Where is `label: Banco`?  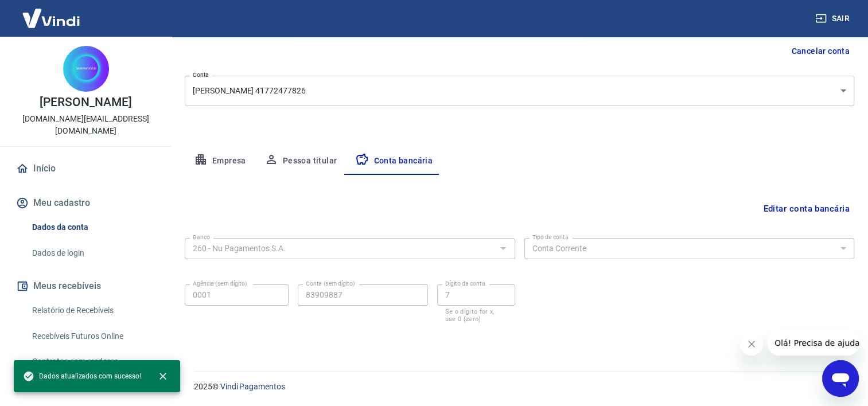
label: Banco is located at coordinates (201, 237).